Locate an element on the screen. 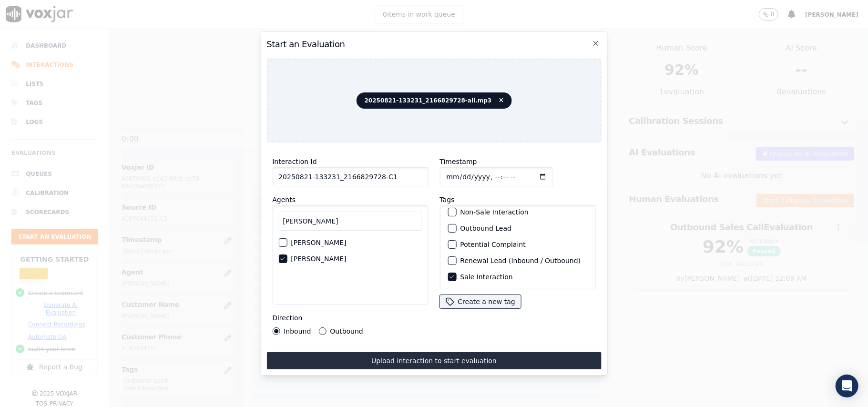  label: Direction is located at coordinates (287, 318).